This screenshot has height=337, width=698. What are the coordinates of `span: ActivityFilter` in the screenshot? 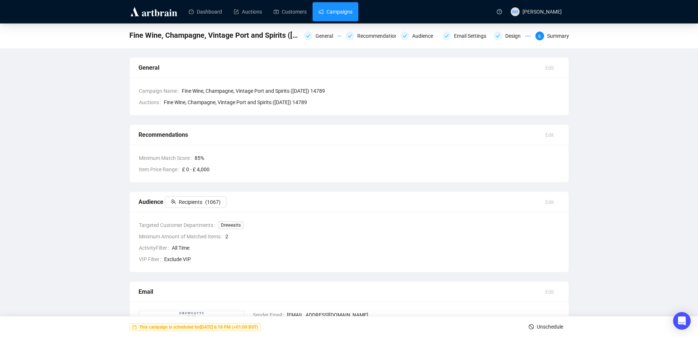 It's located at (155, 248).